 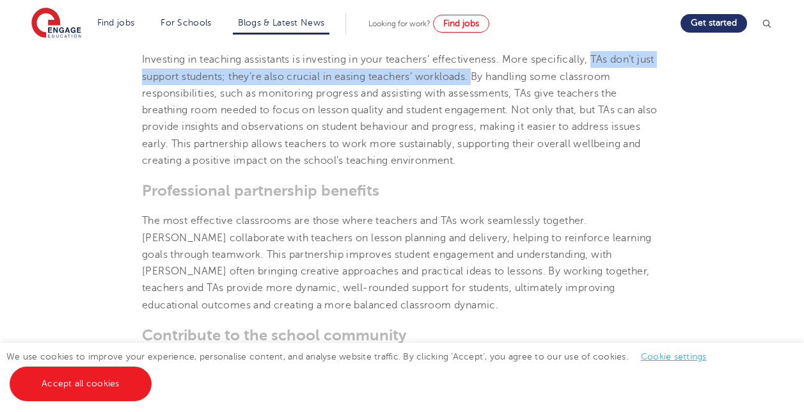 What do you see at coordinates (274, 335) in the screenshot?
I see `span: Contribute to the school community` at bounding box center [274, 335].